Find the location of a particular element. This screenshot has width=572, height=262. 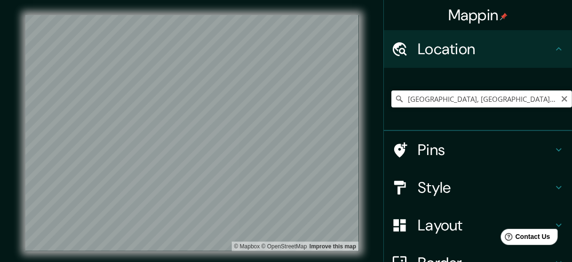

a: OpenStreetMap is located at coordinates (284, 246).